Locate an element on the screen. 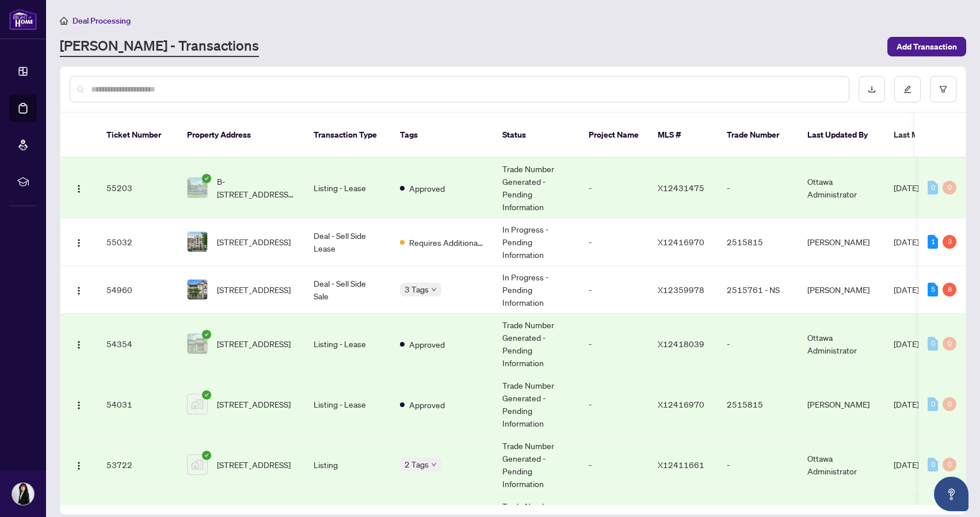  span: X12418039 is located at coordinates (681, 343).